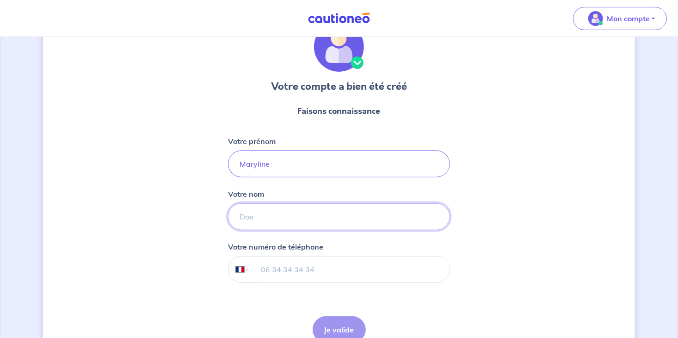 This screenshot has width=678, height=338. I want to click on h3: Votre compte a bien été créé, so click(339, 87).